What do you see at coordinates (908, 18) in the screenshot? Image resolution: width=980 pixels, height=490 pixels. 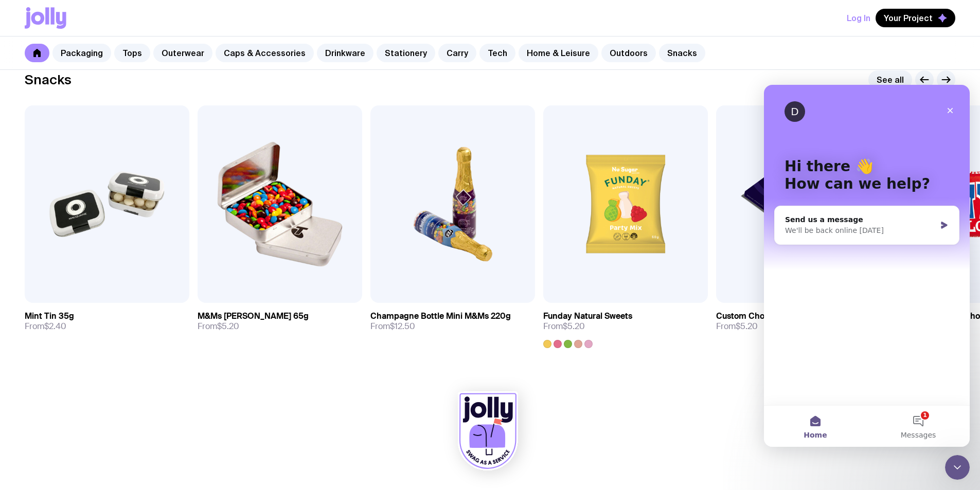 I see `span: Your Project` at bounding box center [908, 18].